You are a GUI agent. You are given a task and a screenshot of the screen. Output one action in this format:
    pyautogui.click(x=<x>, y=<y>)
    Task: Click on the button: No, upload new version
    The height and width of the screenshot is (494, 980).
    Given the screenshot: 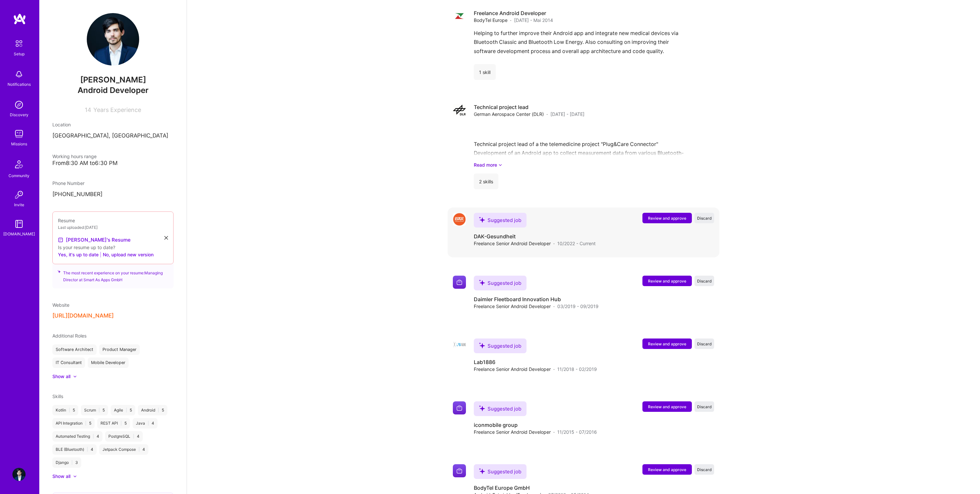 What is the action you would take?
    pyautogui.click(x=128, y=255)
    